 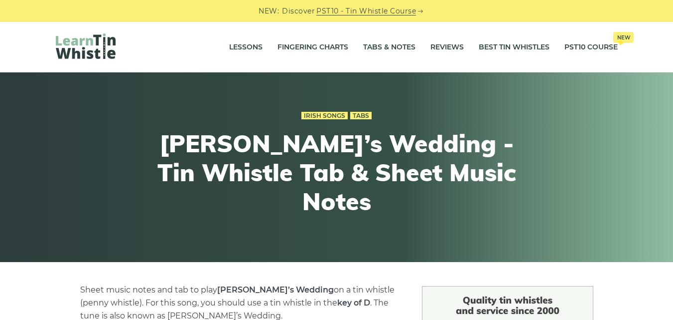 What do you see at coordinates (514, 47) in the screenshot?
I see `a: Best Tin Whistles` at bounding box center [514, 47].